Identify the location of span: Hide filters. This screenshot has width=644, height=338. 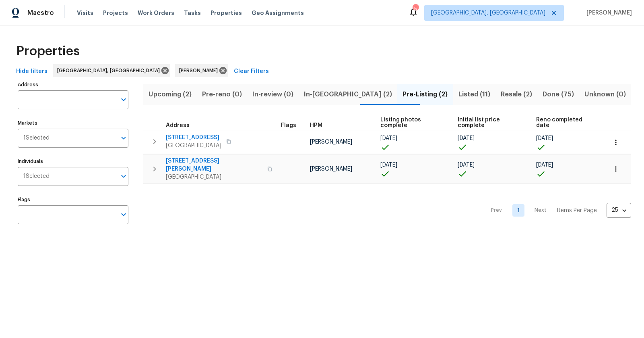
(32, 71).